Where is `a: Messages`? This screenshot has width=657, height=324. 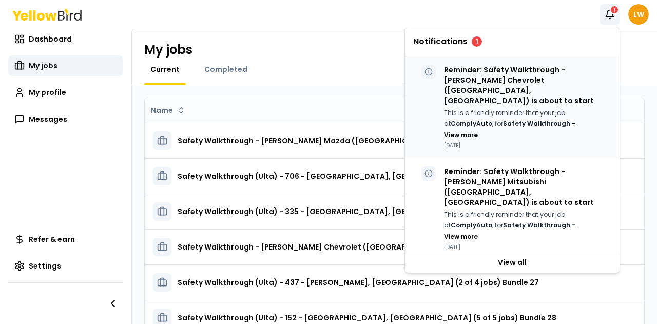 a: Messages is located at coordinates (66, 119).